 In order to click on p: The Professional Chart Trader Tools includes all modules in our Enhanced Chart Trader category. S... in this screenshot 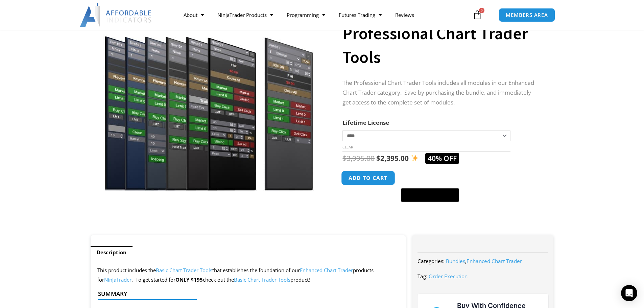, I will do `click(441, 93)`.